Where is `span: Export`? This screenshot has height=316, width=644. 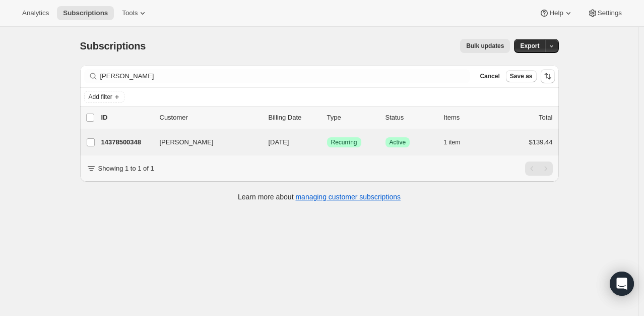
span: Export is located at coordinates (530, 46).